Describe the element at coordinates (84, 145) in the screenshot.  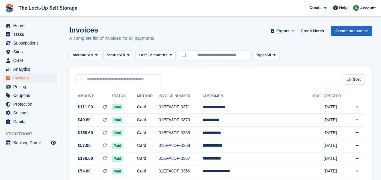
I see `span: £57.00` at that location.